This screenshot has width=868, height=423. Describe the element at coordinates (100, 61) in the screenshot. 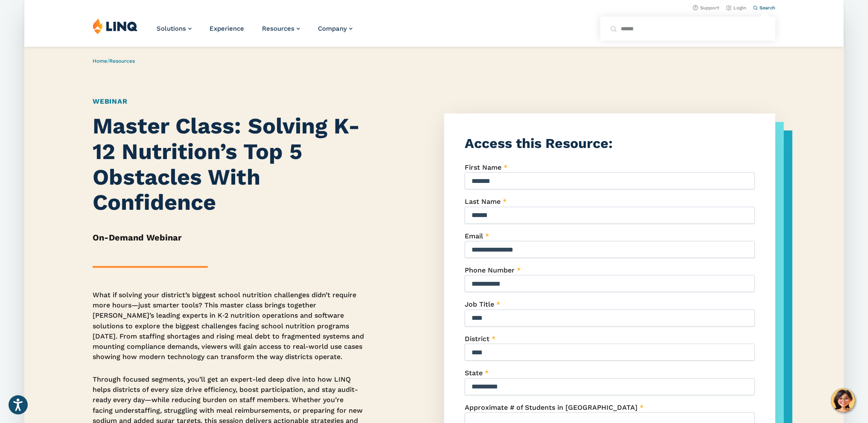

I see `a: Home` at that location.